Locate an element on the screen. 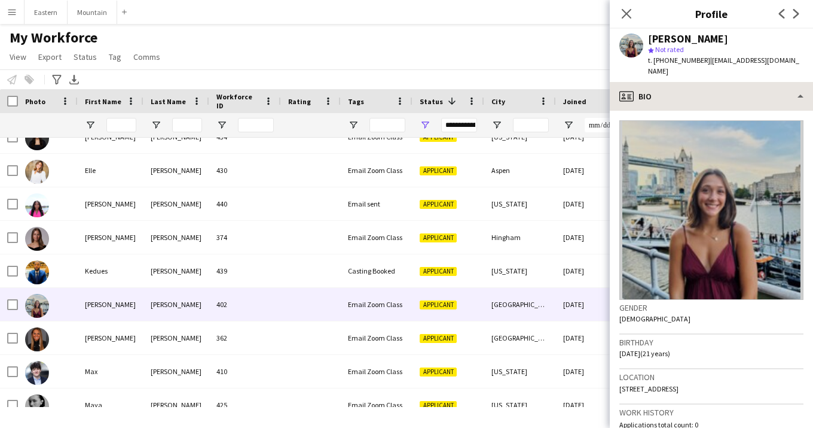 The height and width of the screenshot is (428, 813). input: Joined Filter Input is located at coordinates (603, 125).